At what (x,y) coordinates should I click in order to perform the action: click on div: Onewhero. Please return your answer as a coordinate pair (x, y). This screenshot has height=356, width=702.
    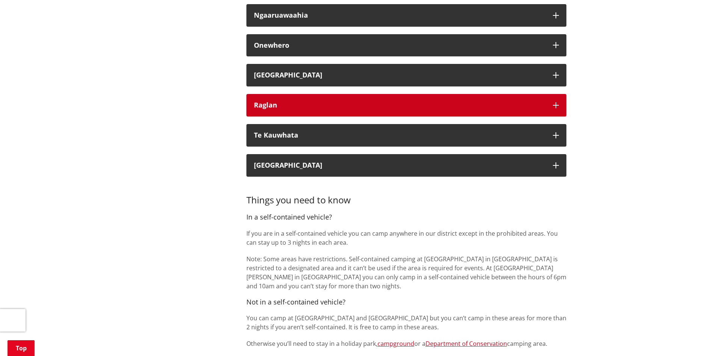
    Looking at the image, I should click on (400, 45).